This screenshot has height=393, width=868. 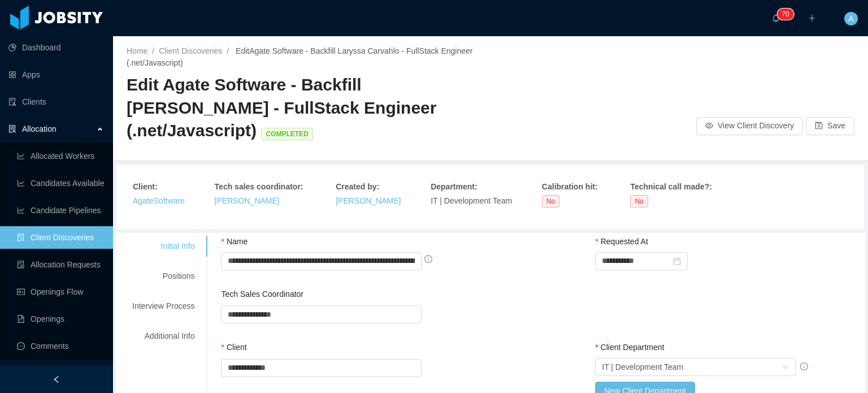 What do you see at coordinates (234, 241) in the screenshot?
I see `label: Name` at bounding box center [234, 241].